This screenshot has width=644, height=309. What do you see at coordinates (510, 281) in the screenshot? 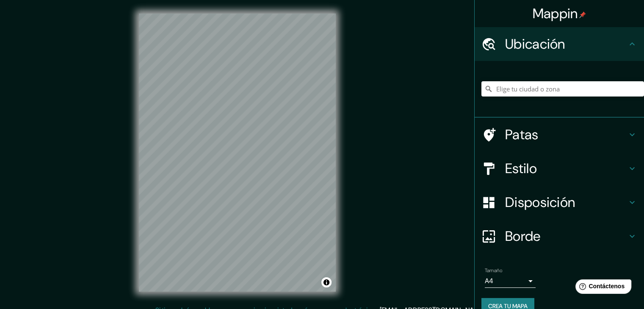
I see `div: A4` at bounding box center [510, 281].